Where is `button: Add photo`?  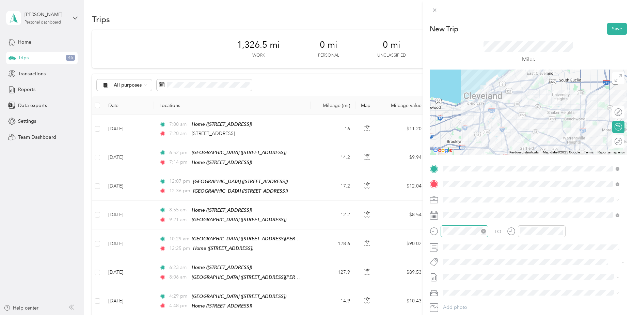 button: Add photo is located at coordinates (533, 307).